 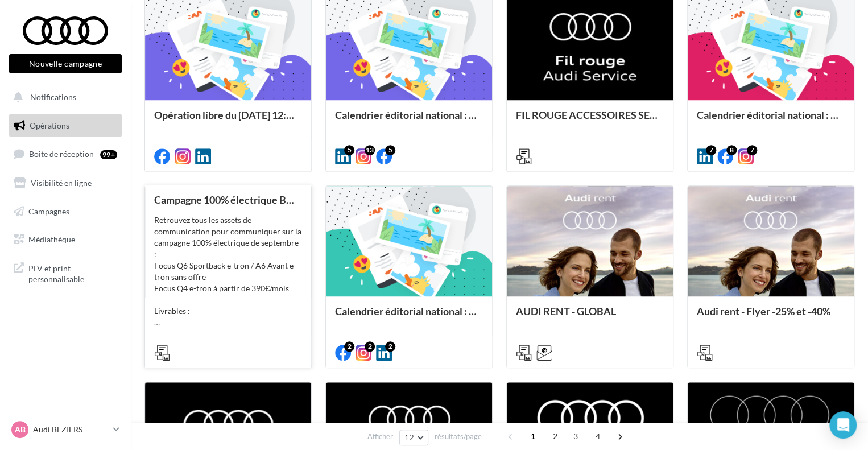 What do you see at coordinates (50, 125) in the screenshot?
I see `span: Opérations` at bounding box center [50, 125].